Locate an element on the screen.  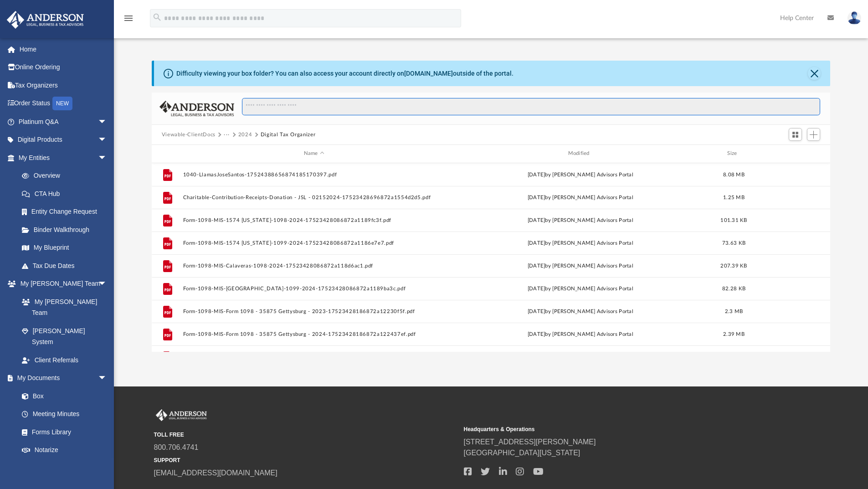
button: Close is located at coordinates (814, 74).